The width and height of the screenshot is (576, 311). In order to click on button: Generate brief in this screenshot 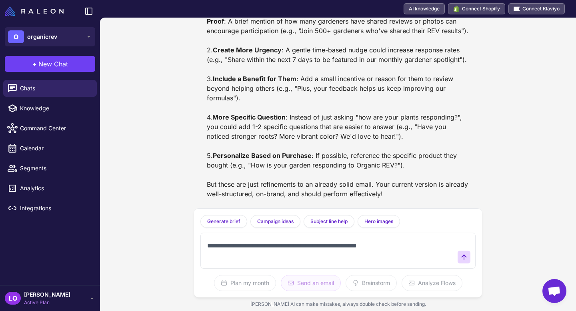, I will do `click(224, 222)`.